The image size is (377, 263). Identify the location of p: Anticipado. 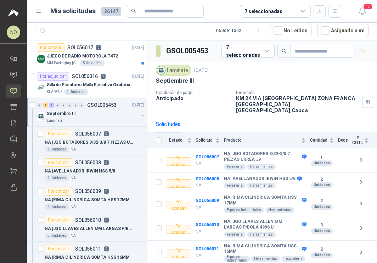
(193, 98).